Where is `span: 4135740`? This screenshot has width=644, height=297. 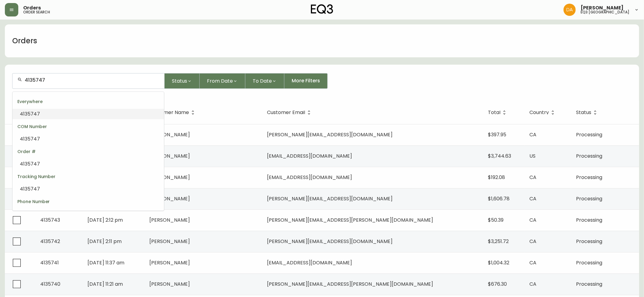 span: 4135740 is located at coordinates (50, 284).